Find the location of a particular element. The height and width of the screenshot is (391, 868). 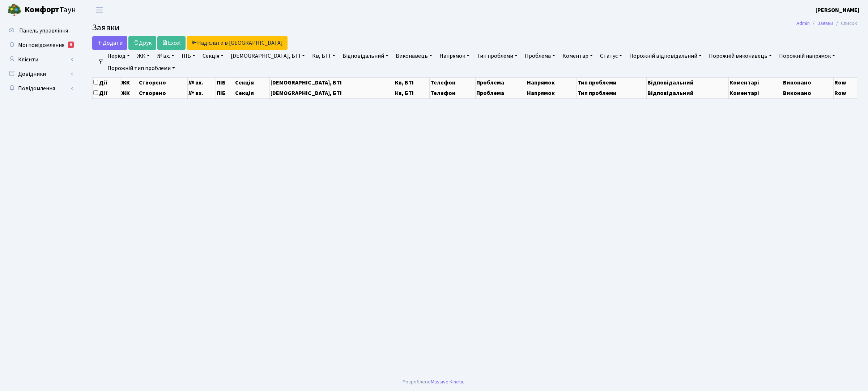

a: Довідники is located at coordinates (40, 74).